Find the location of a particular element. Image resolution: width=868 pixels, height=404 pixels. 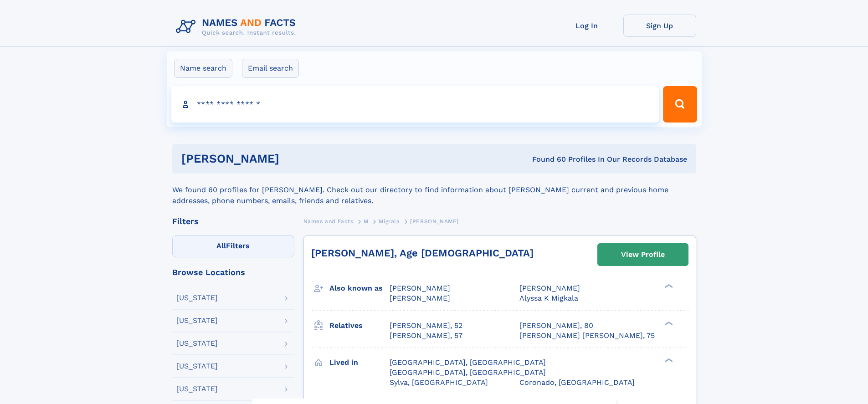

label: Email search is located at coordinates (270, 68).